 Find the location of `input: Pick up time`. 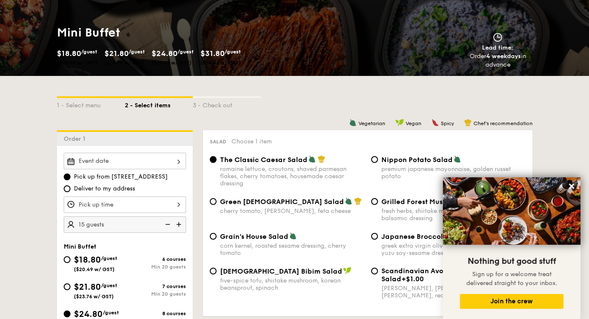

input: Pick up time is located at coordinates (125, 205).